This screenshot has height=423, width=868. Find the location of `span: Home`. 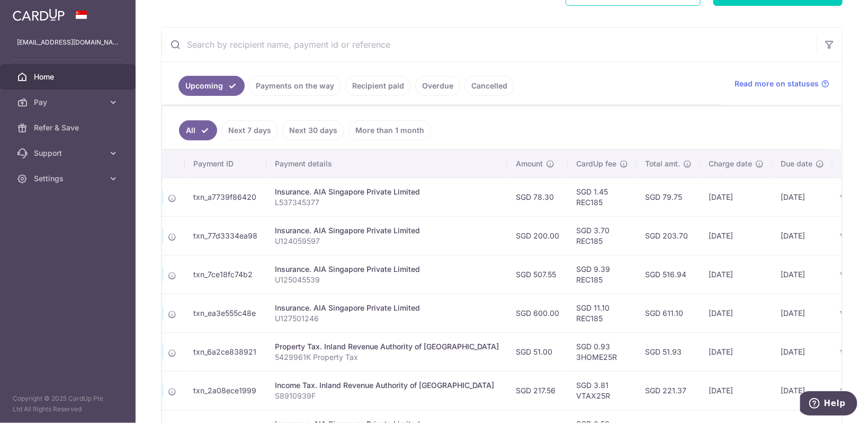

span: Home is located at coordinates (69, 77).